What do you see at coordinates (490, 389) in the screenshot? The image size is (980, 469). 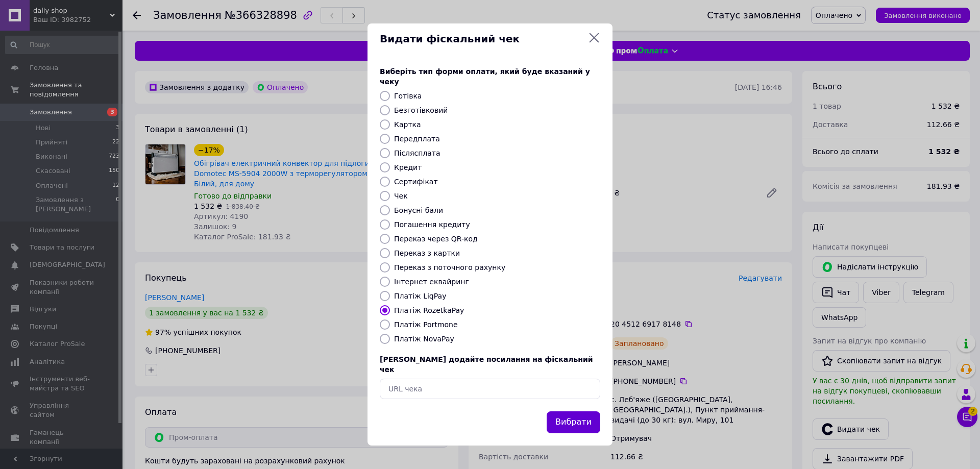 I see `input: URL чека` at bounding box center [490, 389].